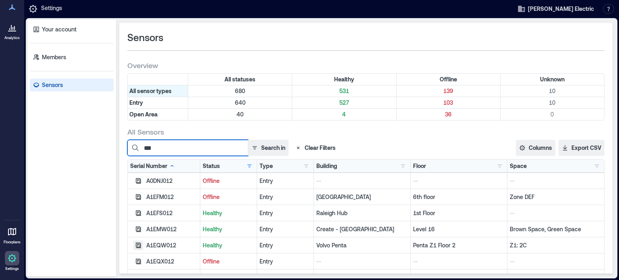  What do you see at coordinates (12, 235) in the screenshot?
I see `a: Floorplans` at bounding box center [12, 235].